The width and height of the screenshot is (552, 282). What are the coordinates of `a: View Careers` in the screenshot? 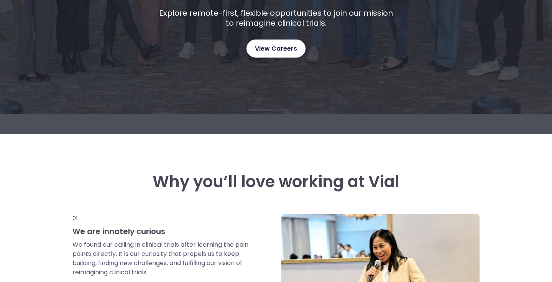 It's located at (276, 48).